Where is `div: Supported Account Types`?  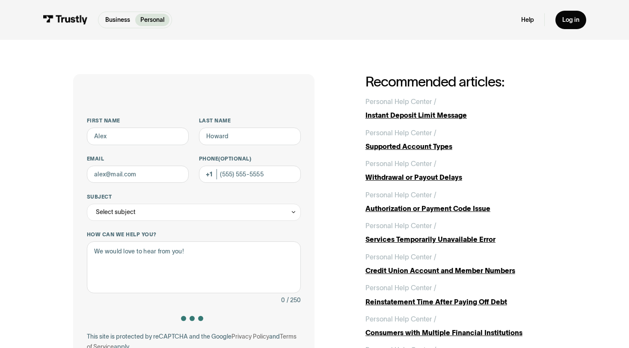
div: Supported Account Types is located at coordinates (460, 146).